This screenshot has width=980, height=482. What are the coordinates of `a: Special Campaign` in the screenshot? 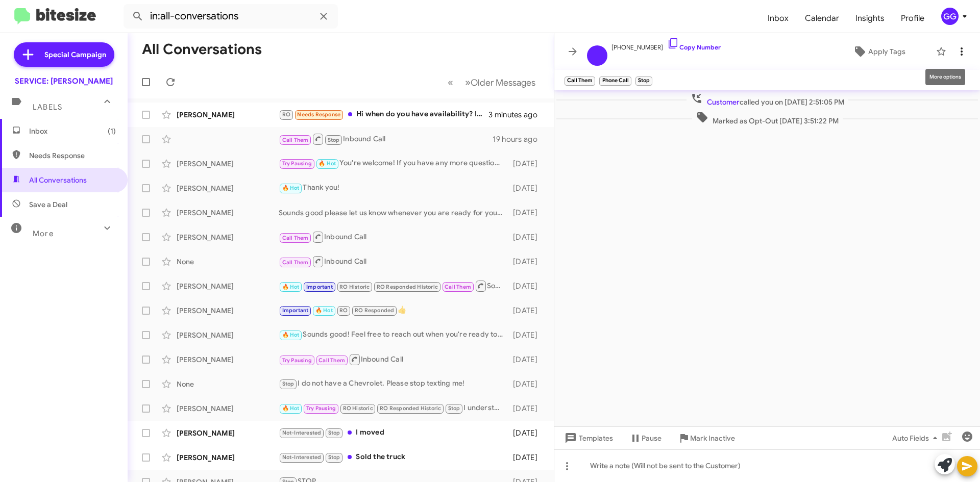 It's located at (64, 54).